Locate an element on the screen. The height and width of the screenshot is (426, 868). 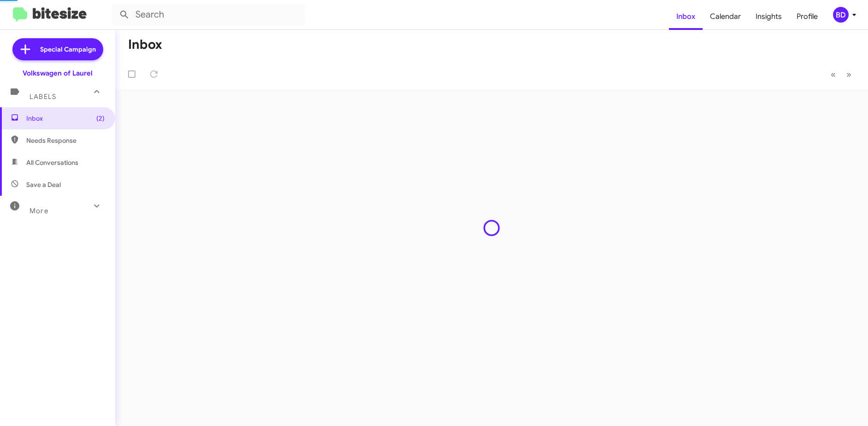
button: Next is located at coordinates (849, 74).